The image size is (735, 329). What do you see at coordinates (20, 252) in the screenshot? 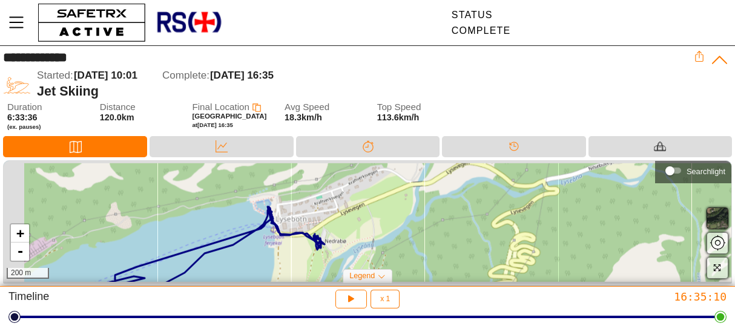
I see `a: Zoom out` at bounding box center [20, 252].